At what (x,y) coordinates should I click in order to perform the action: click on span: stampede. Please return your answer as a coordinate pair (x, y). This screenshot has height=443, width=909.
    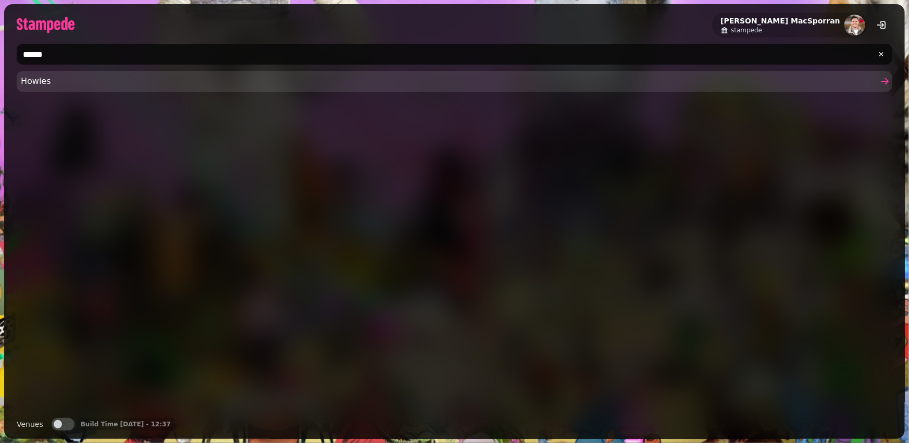
    Looking at the image, I should click on (747, 30).